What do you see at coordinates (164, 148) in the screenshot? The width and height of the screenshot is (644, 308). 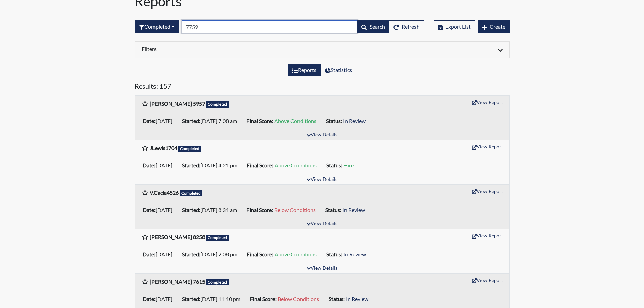 I see `b: JLewis1704` at bounding box center [164, 148].